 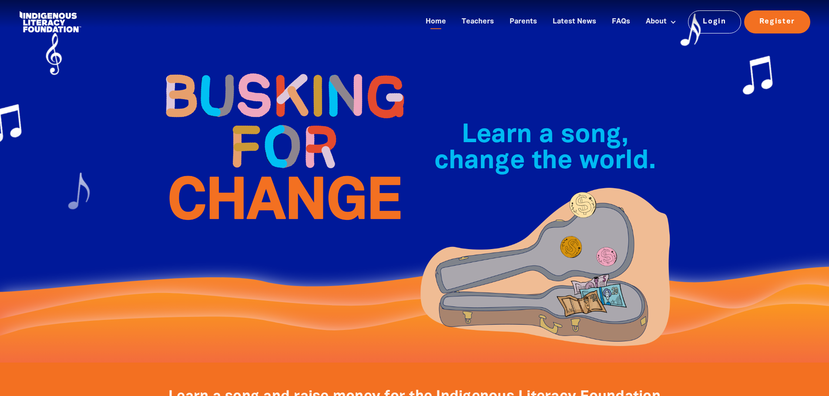 I want to click on a: Home, so click(x=435, y=22).